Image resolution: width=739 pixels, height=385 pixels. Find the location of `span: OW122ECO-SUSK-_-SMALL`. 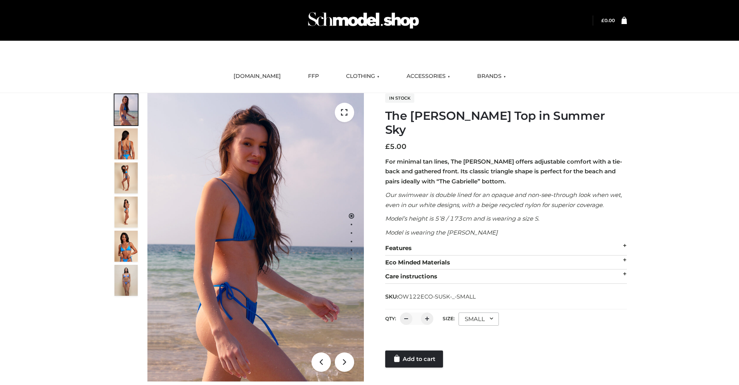

span: OW122ECO-SUSK-_-SMALL is located at coordinates (437, 297).